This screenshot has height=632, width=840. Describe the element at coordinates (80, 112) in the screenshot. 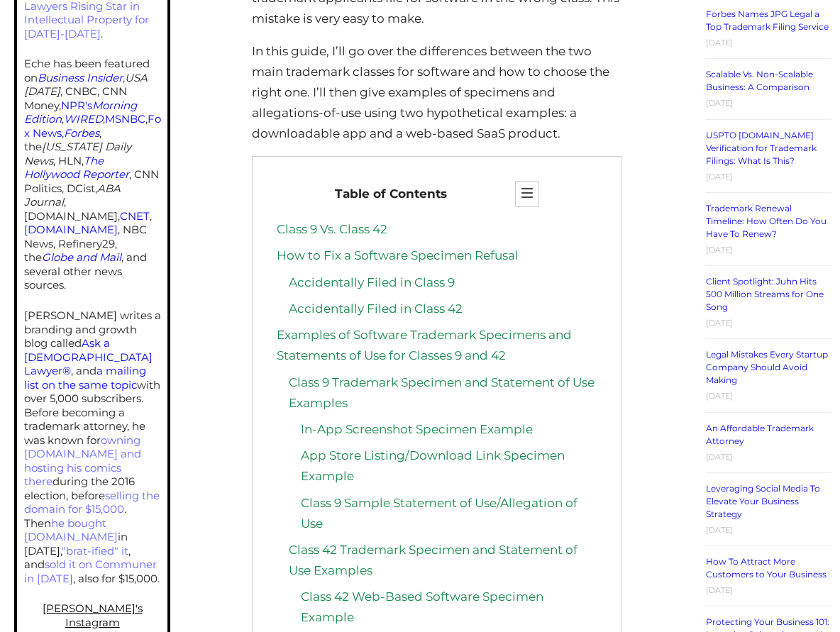

I see `em: Morning Edition` at that location.